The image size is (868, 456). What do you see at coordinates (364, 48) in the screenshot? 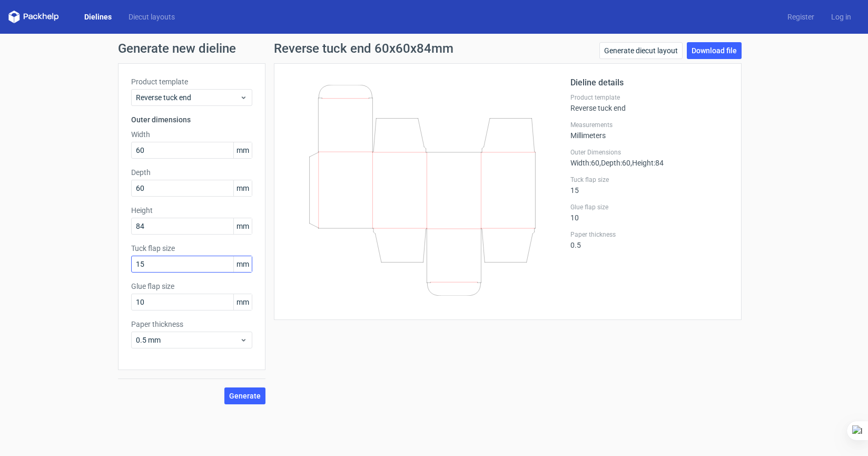
I see `h1: Reverse tuck end 60x60x84mm` at bounding box center [364, 48].